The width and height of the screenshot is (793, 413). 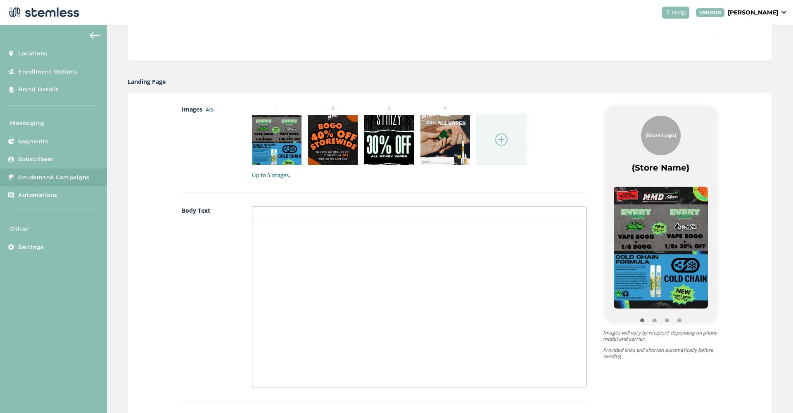 What do you see at coordinates (31, 247) in the screenshot?
I see `span: Settings` at bounding box center [31, 247].